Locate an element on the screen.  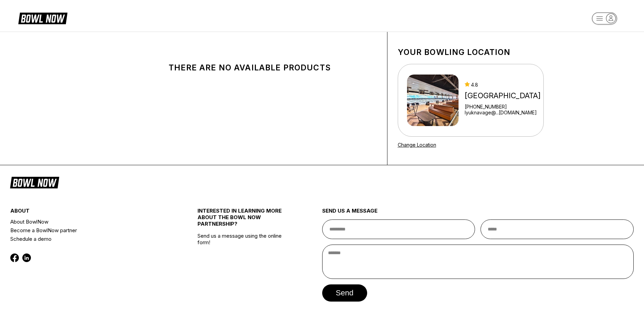
a: Change Location is located at coordinates (417, 144).